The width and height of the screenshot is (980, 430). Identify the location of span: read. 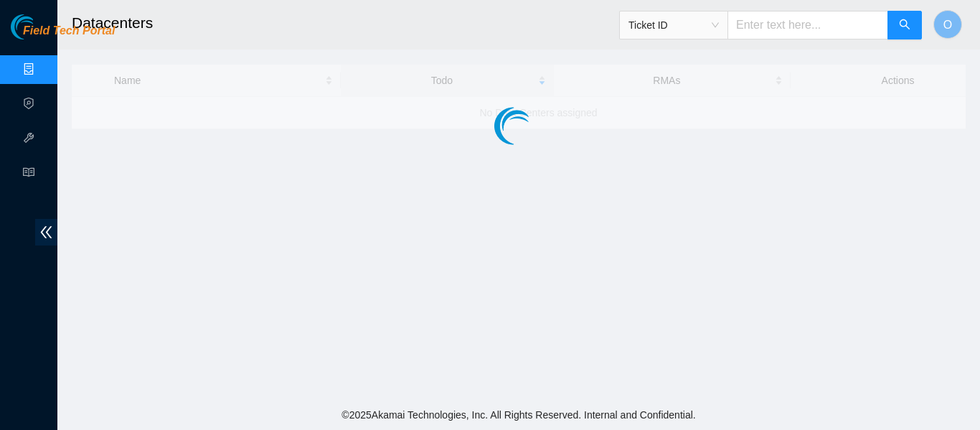
(29, 174).